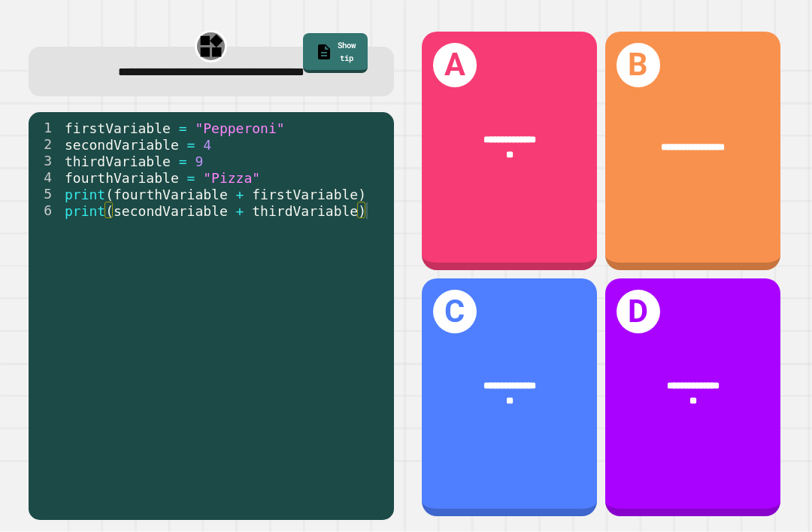 The width and height of the screenshot is (812, 532). I want to click on h1: A, so click(455, 65).